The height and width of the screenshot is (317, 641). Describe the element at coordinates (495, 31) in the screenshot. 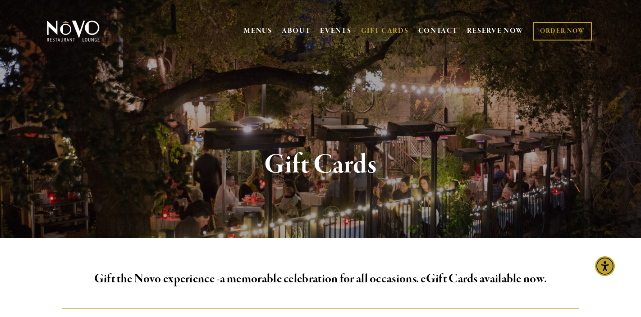

I see `a: RESERVE NOW` at that location.